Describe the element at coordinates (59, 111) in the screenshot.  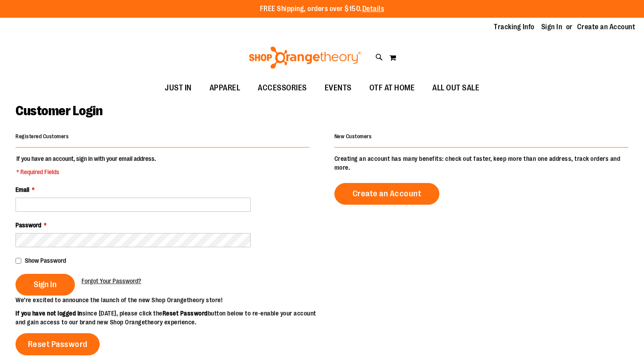
I see `span: Customer Login` at that location.